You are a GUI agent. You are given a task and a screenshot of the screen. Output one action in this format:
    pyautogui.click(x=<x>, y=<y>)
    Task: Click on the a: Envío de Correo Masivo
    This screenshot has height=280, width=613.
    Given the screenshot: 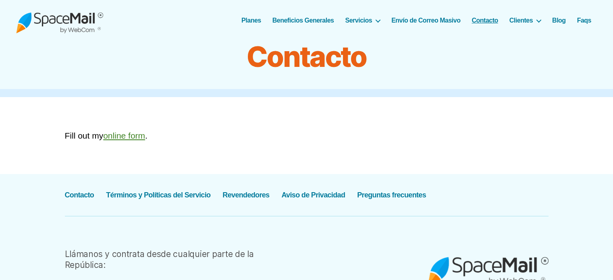 What is the action you would take?
    pyautogui.click(x=426, y=20)
    